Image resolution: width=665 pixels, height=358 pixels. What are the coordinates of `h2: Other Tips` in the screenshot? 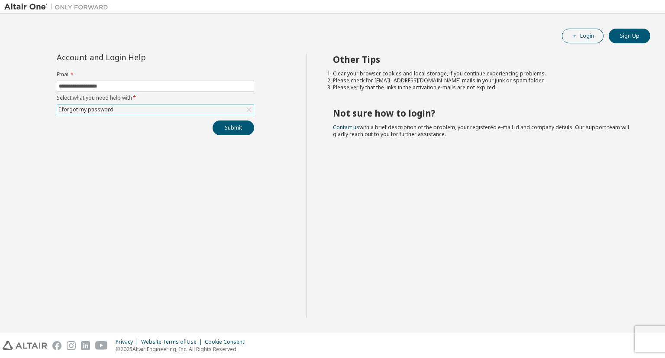 It's located at (484, 59).